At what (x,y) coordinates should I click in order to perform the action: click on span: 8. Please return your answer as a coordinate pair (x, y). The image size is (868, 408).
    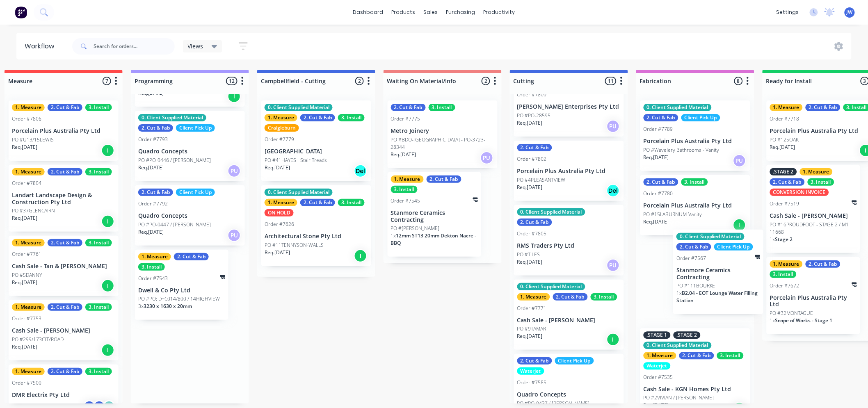
    Looking at the image, I should click on (738, 81).